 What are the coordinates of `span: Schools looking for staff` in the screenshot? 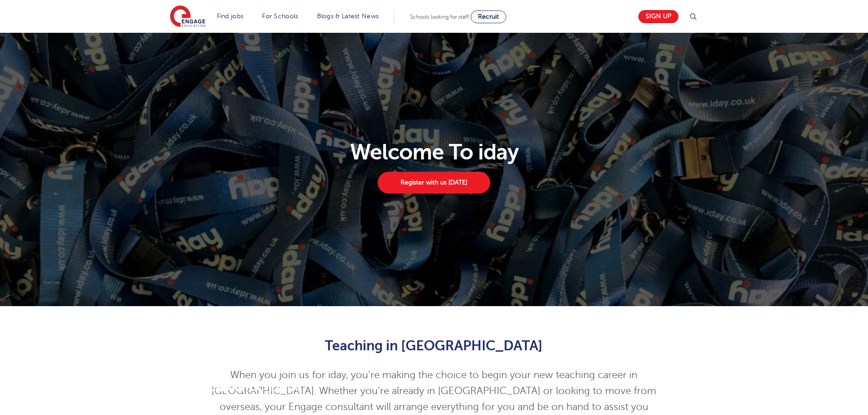 It's located at (439, 17).